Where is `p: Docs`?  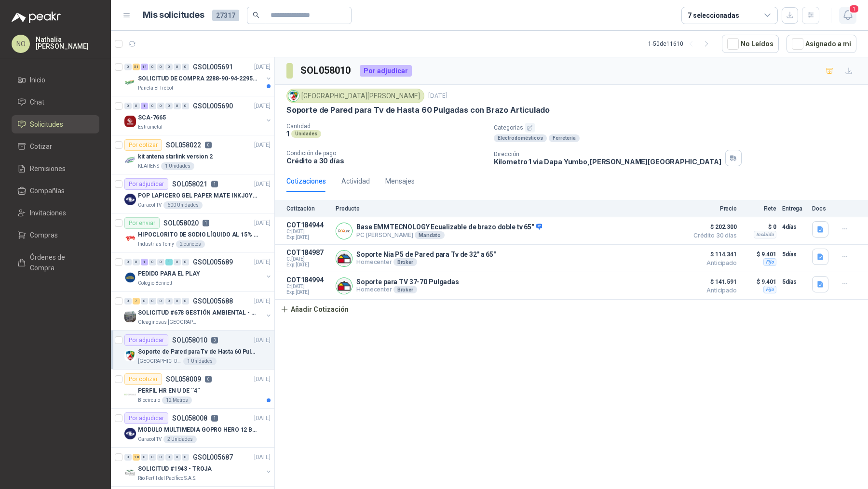 p: Docs is located at coordinates (822, 208).